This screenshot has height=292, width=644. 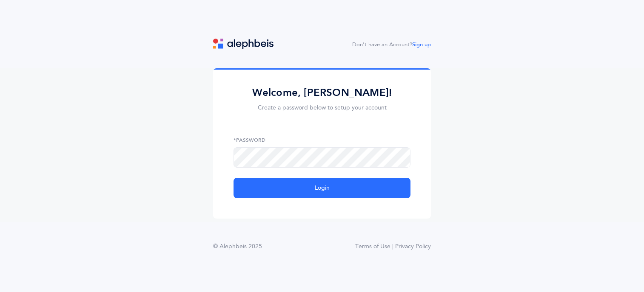 What do you see at coordinates (393, 247) in the screenshot?
I see `a: Terms of Use | Privacy Policy` at bounding box center [393, 247].